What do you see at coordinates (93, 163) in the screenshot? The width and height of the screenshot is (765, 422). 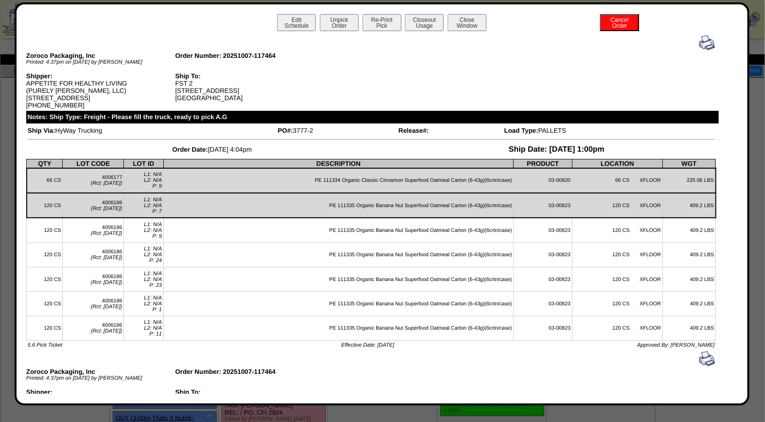 I see `th: LOT CODE` at bounding box center [93, 163].